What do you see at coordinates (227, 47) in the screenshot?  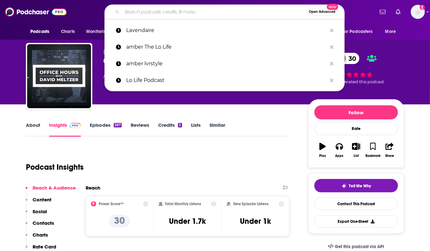 I see `p: amber The Lo Life` at bounding box center [227, 47].